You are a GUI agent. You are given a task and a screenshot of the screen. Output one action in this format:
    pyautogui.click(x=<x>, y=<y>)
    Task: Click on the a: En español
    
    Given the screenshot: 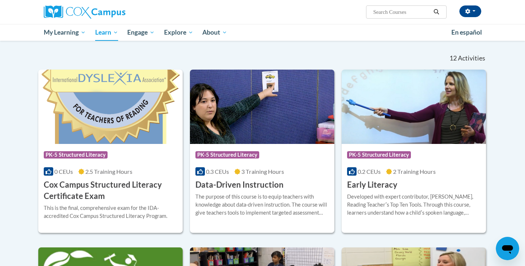 What is the action you would take?
    pyautogui.click(x=467, y=32)
    